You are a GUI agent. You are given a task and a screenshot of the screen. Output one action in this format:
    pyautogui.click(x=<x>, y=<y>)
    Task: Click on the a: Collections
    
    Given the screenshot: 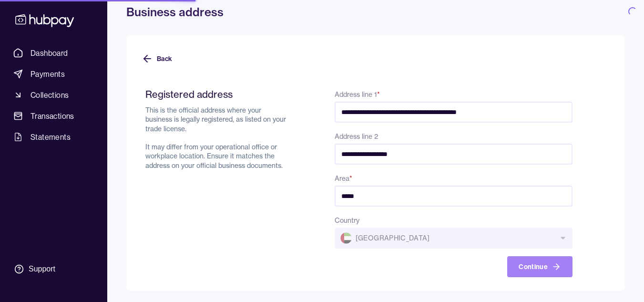 What is the action you would take?
    pyautogui.click(x=53, y=95)
    